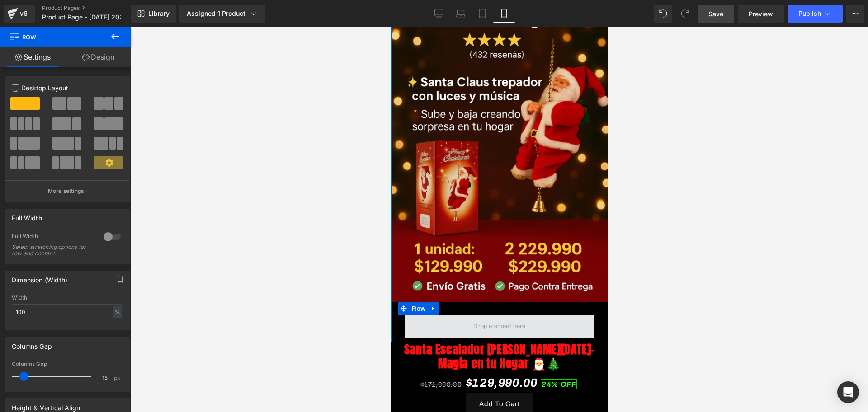  What do you see at coordinates (108, 377) in the screenshot?
I see `button: Add To Cart` at bounding box center [108, 377].